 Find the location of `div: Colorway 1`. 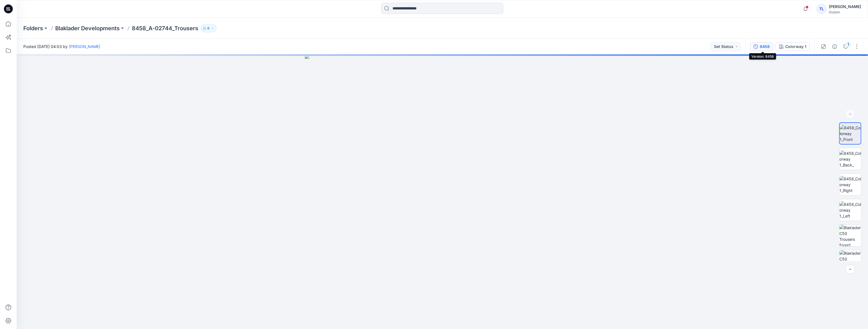

div: Colorway 1 is located at coordinates (796, 46).